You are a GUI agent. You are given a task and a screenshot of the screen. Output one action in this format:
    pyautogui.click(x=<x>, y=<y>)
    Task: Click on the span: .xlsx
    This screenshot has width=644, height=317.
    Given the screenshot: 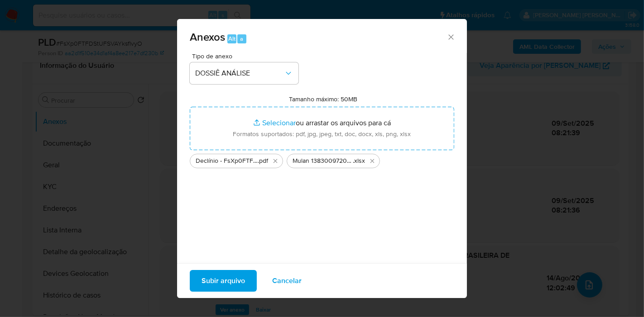 What is the action you would take?
    pyautogui.click(x=359, y=161)
    